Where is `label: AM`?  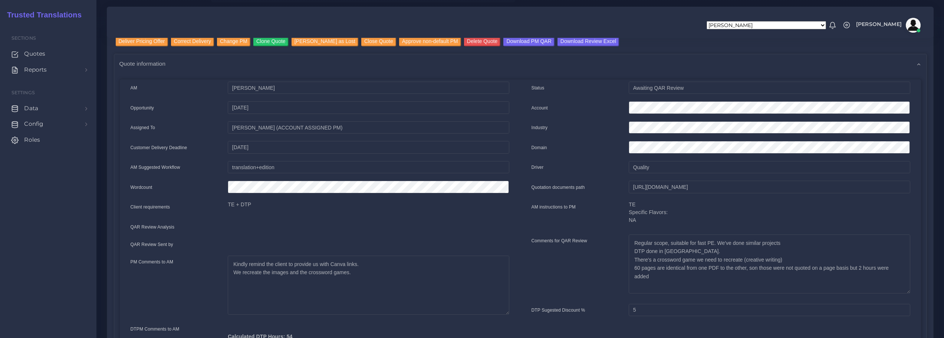
label: AM is located at coordinates (134, 88).